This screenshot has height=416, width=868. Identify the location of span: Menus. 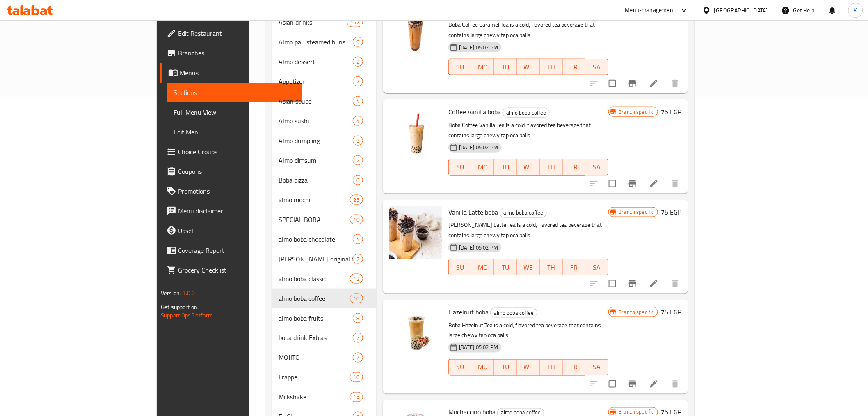
(237, 73).